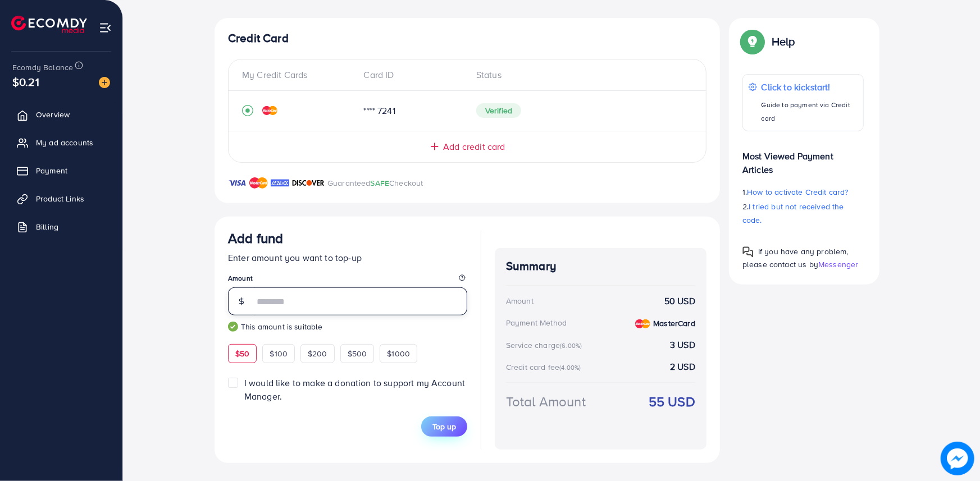 This screenshot has height=481, width=980. What do you see at coordinates (375, 183) in the screenshot?
I see `p: Guaranteed Checkout` at bounding box center [375, 183].